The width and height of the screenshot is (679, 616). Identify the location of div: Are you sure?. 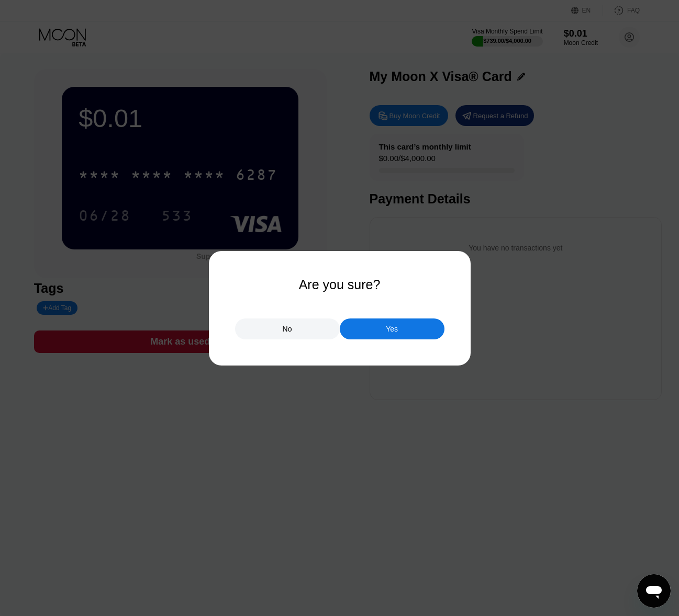
(340, 285).